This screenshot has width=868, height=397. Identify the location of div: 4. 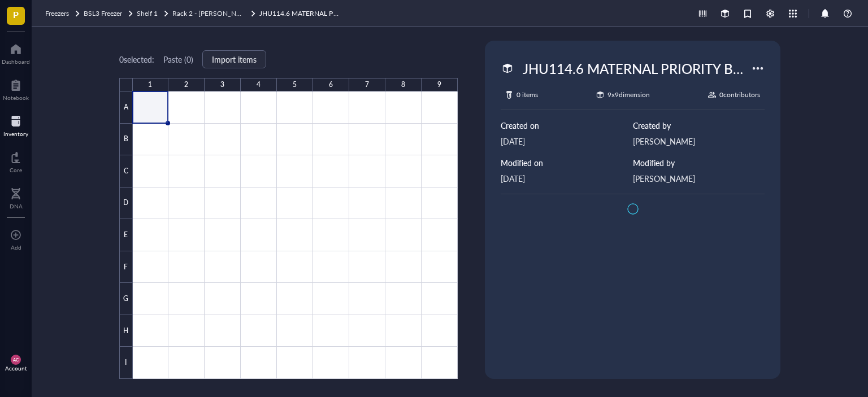
(258, 85).